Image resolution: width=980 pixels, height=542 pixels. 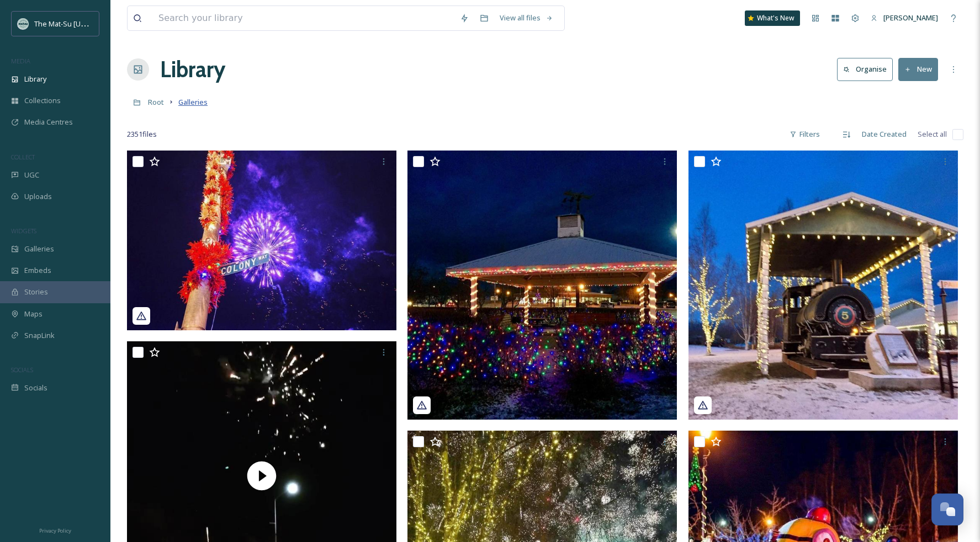 What do you see at coordinates (35, 79) in the screenshot?
I see `span: Library` at bounding box center [35, 79].